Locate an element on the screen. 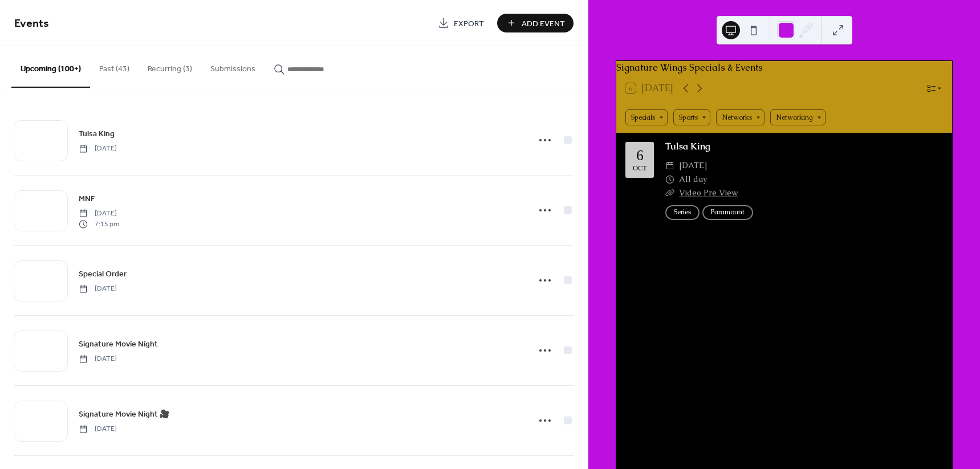 The width and height of the screenshot is (980, 469). a: Add Event is located at coordinates (535, 23).